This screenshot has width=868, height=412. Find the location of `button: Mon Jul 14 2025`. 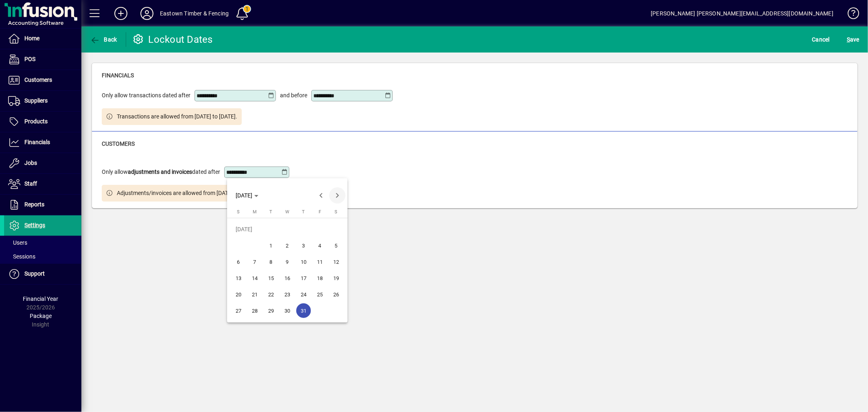

button: Mon Jul 14 2025 is located at coordinates (254, 278).